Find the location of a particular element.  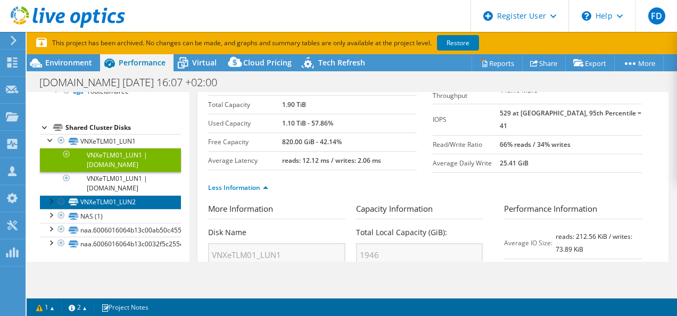

span: Cloud Pricing is located at coordinates (267, 62).